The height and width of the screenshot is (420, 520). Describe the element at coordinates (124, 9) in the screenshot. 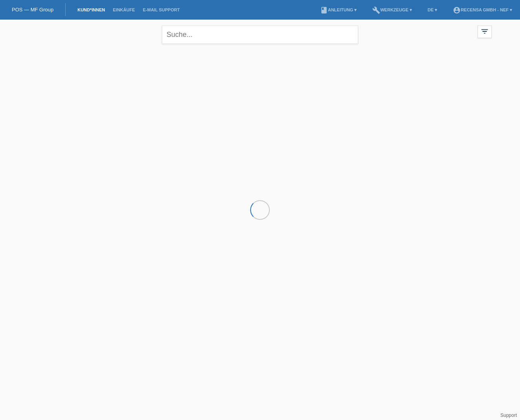

I see `a: Einkäufe` at that location.